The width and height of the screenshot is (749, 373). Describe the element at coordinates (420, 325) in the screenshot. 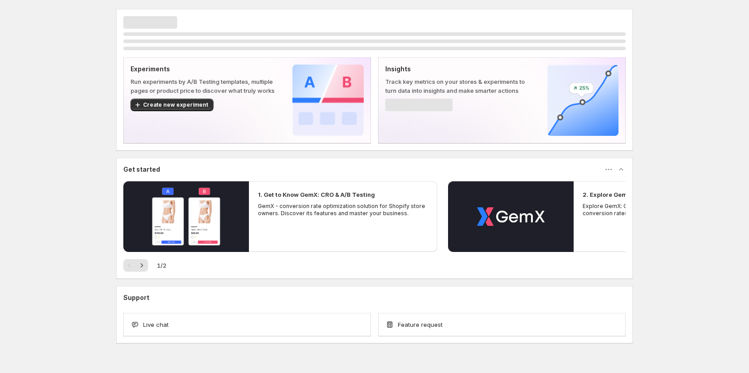

I see `span: Feature request` at that location.